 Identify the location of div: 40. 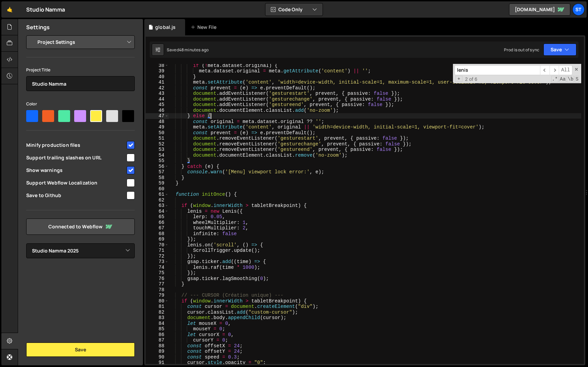
(157, 77).